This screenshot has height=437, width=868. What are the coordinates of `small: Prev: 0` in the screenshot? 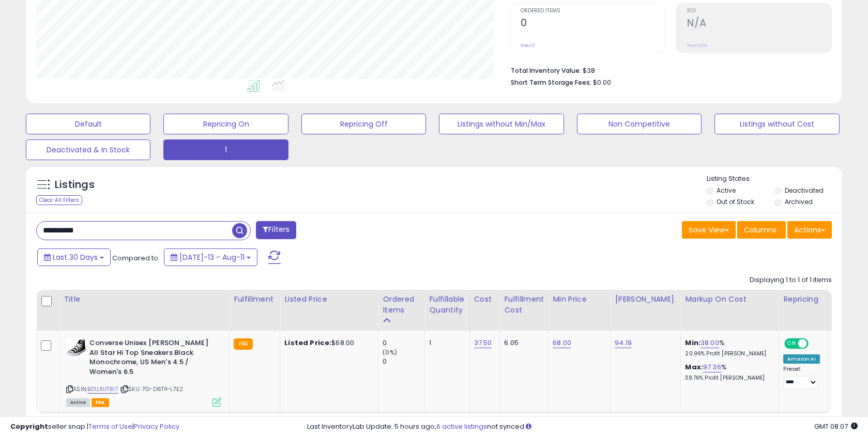 It's located at (527, 45).